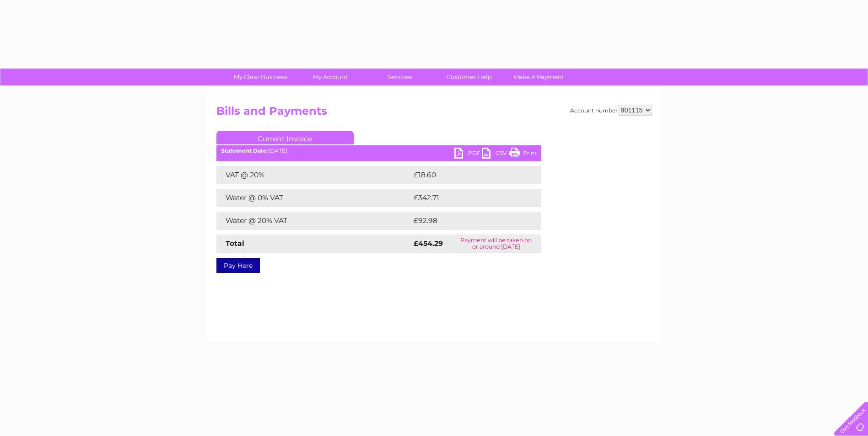  I want to click on a: Customer Help, so click(469, 77).